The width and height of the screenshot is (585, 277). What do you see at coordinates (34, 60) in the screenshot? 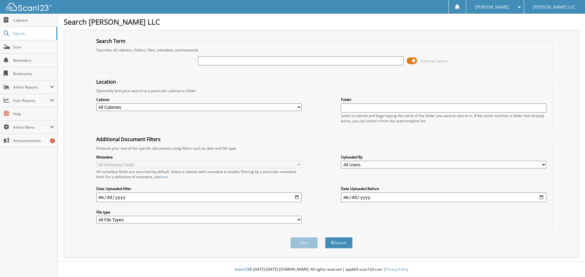
I see `span: Reminders` at bounding box center [34, 60].